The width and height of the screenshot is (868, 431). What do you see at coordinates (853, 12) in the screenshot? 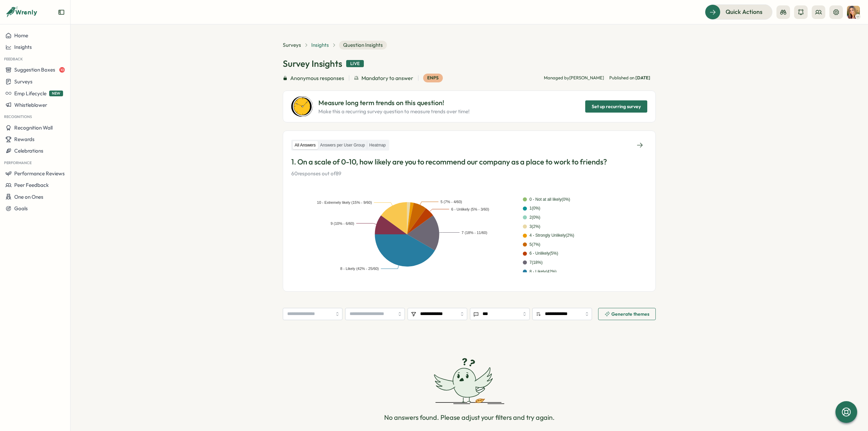
I see `button: Tarin O'Neill` at bounding box center [853, 12].